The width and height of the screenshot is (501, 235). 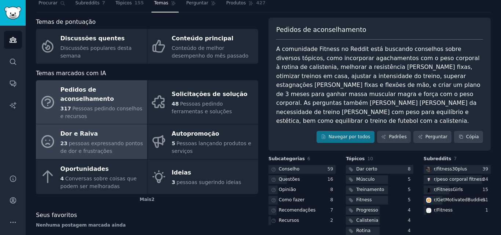 What do you see at coordinates (457, 190) in the screenshot?
I see `a: Garotas Fitnessr/FitnessGirls15` at bounding box center [457, 190].